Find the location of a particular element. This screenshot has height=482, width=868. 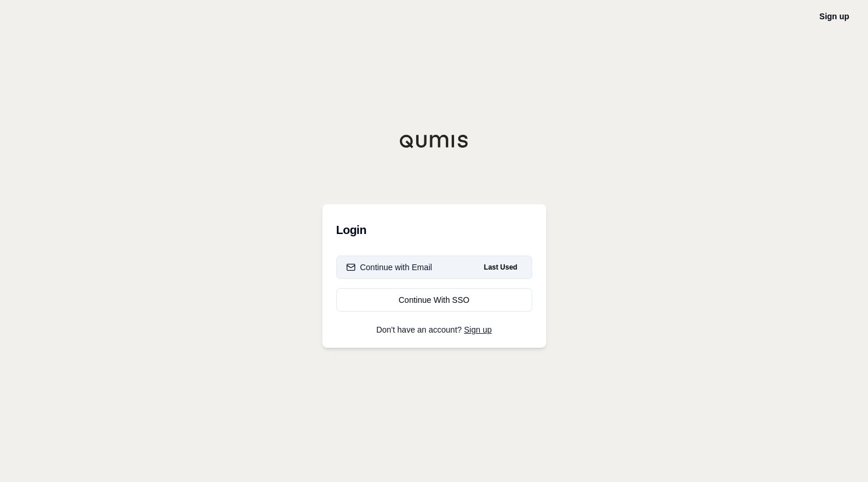

img: Qumis is located at coordinates (434, 141).